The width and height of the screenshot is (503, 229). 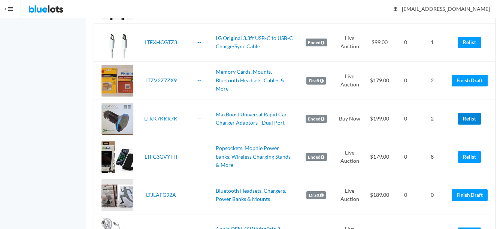 I want to click on a: LTKK7KKR7K, so click(x=161, y=118).